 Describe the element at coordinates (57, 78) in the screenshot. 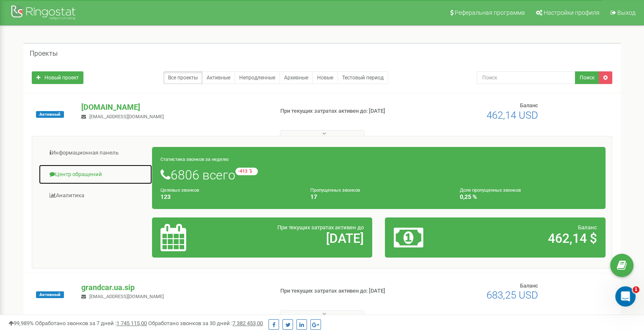

I see `a: Новый проект` at that location.